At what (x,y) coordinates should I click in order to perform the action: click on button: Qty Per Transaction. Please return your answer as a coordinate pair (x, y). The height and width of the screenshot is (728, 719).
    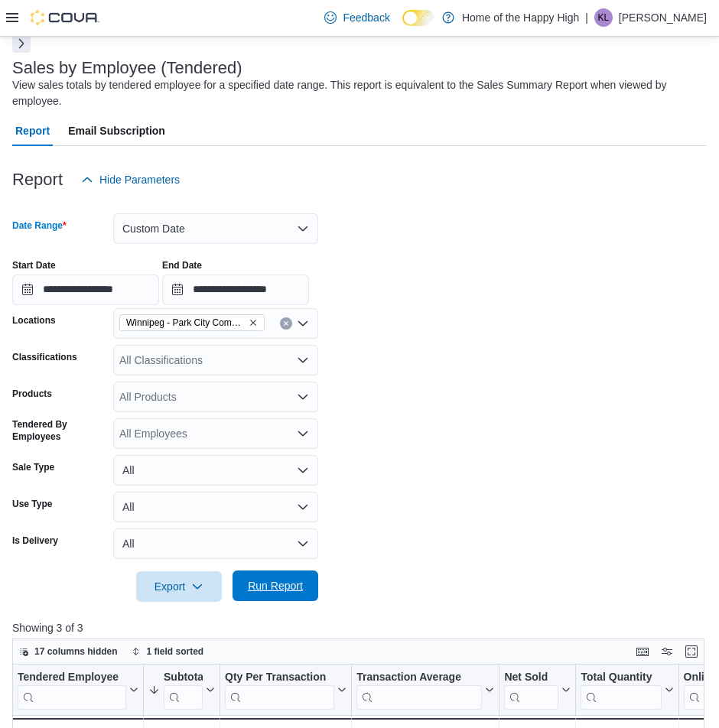
    Looking at the image, I should click on (285, 689).